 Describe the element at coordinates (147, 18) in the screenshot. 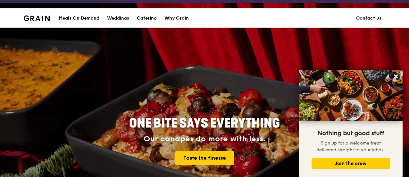

I see `div: Catering` at that location.